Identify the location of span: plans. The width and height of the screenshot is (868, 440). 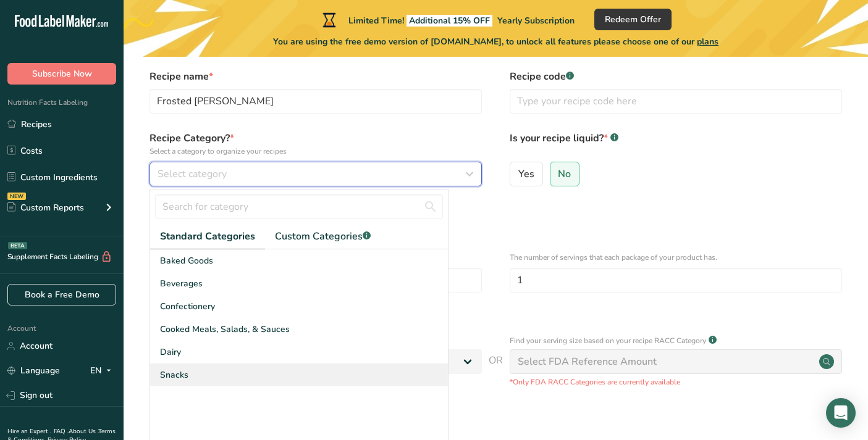
(707, 42).